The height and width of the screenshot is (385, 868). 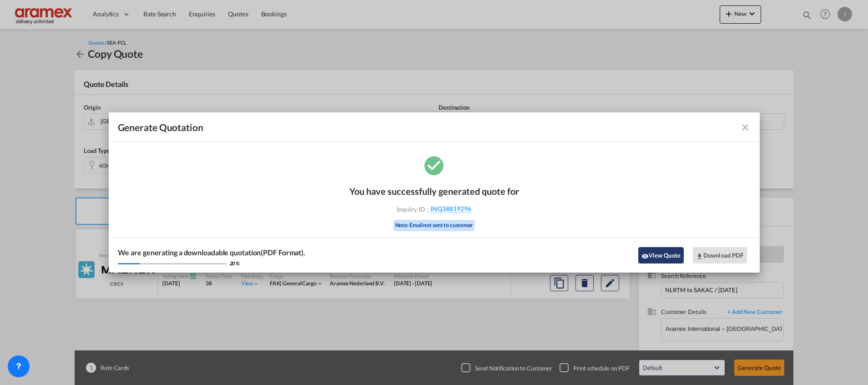 I want to click on md-icon: icon-download, so click(x=700, y=256).